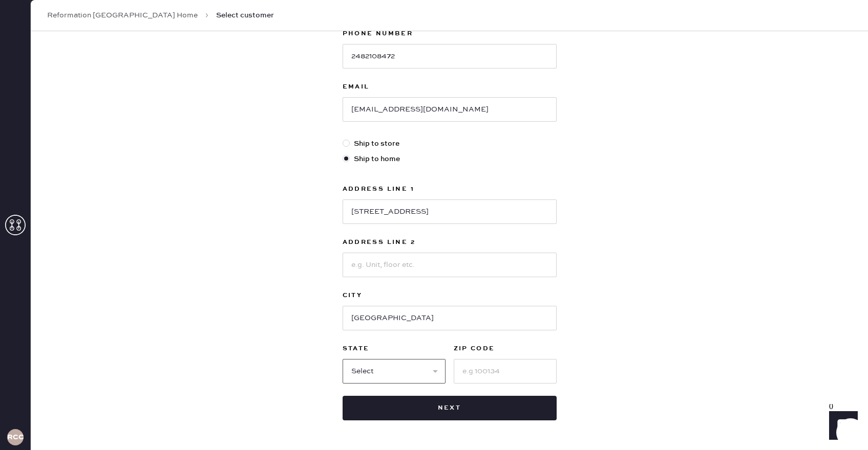 The image size is (868, 450). I want to click on label: ZIP Code, so click(505, 349).